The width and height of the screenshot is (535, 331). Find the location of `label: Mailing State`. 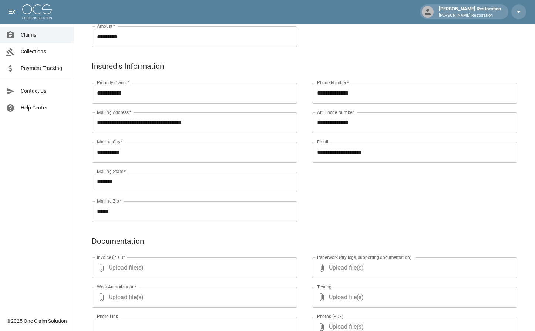

label: Mailing State is located at coordinates (111, 171).